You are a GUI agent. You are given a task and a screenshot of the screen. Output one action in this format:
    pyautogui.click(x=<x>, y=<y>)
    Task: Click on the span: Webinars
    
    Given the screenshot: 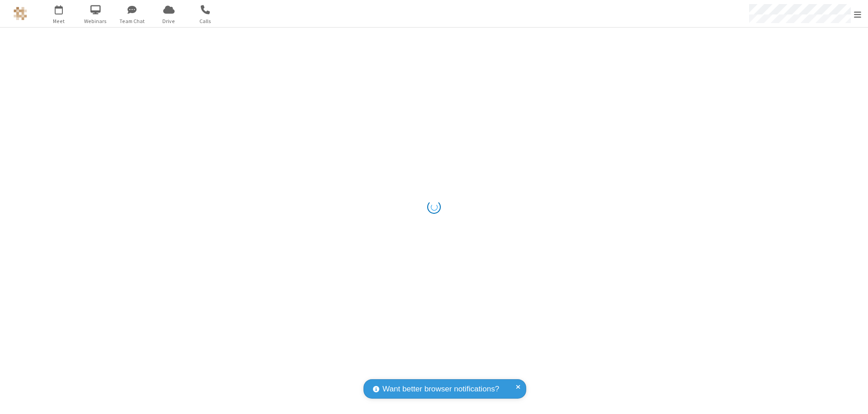 What is the action you would take?
    pyautogui.click(x=96, y=21)
    